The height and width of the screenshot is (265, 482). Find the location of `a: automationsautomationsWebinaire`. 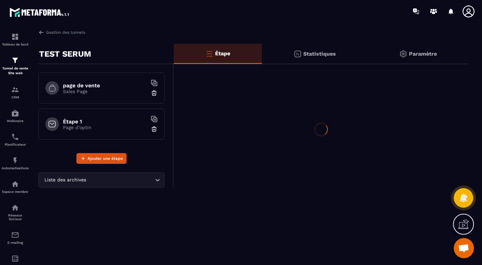

a: automationsautomationsWebinaire is located at coordinates (15, 116).